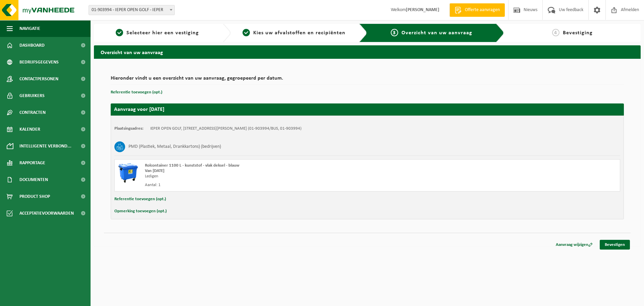 This screenshot has height=306, width=644. Describe the element at coordinates (163, 33) in the screenshot. I see `span: Selecteer hier een vestiging` at that location.